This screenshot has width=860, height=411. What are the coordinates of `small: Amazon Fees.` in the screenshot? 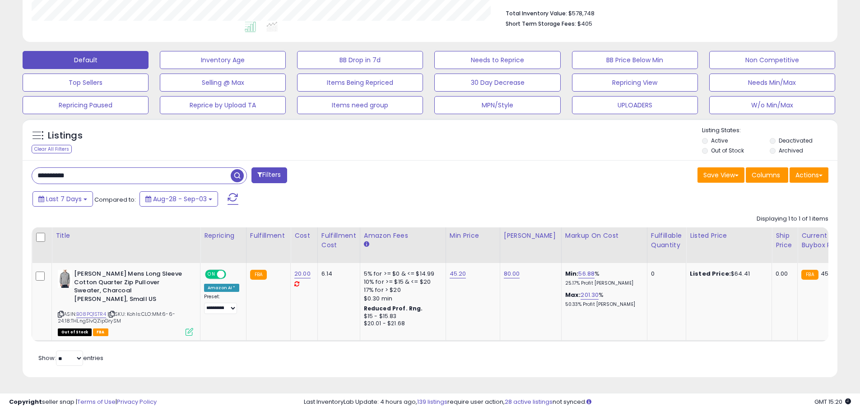 It's located at (367, 245).